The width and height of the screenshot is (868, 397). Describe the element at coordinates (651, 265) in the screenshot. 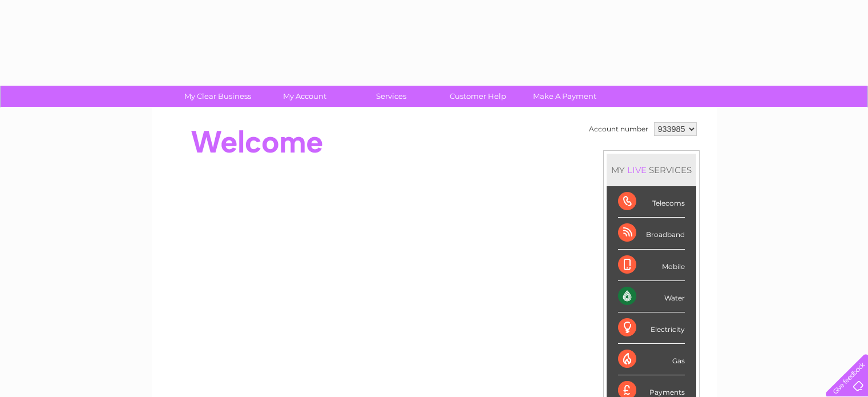

I see `div: Mobile` at that location.